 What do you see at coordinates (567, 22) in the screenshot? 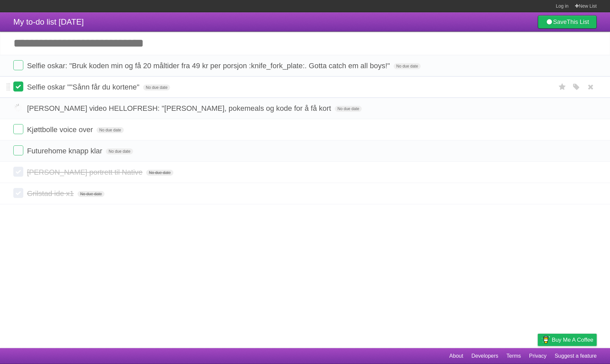
I see `a: SaveThis List` at bounding box center [567, 22].